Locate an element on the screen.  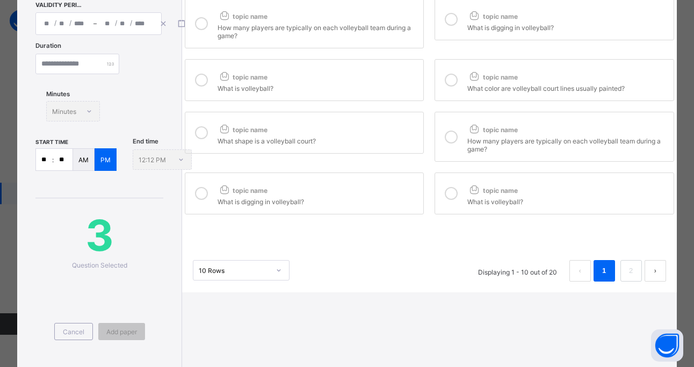
div: What shape is a volleyball court? is located at coordinates (317, 140).